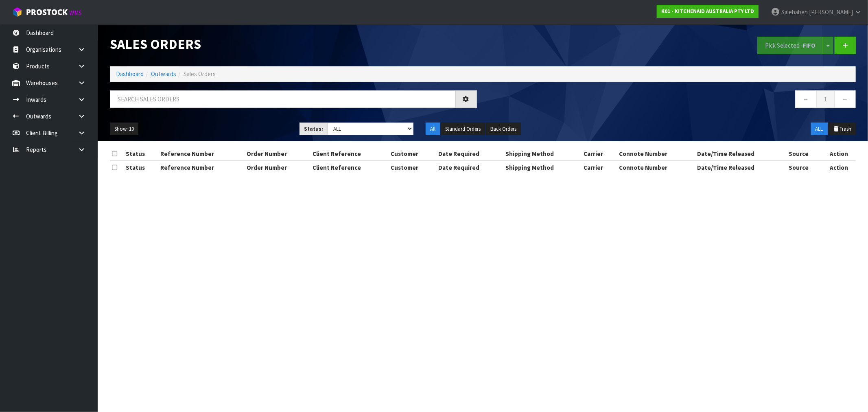 This screenshot has height=412, width=868. I want to click on strong: FIFO, so click(809, 45).